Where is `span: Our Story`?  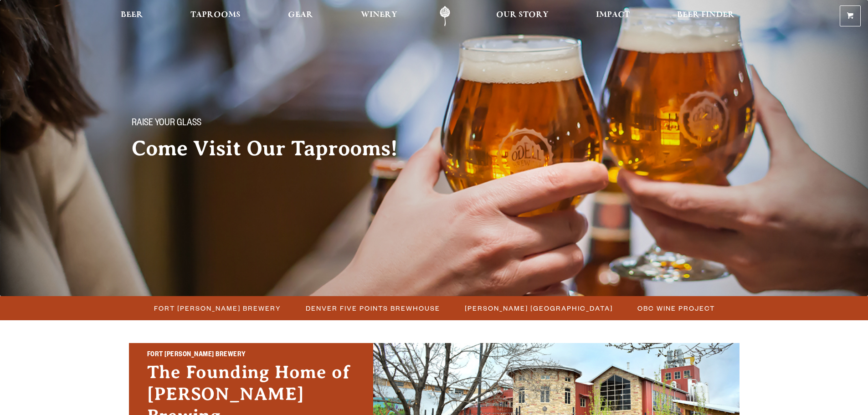
span: Our Story is located at coordinates (522, 15).